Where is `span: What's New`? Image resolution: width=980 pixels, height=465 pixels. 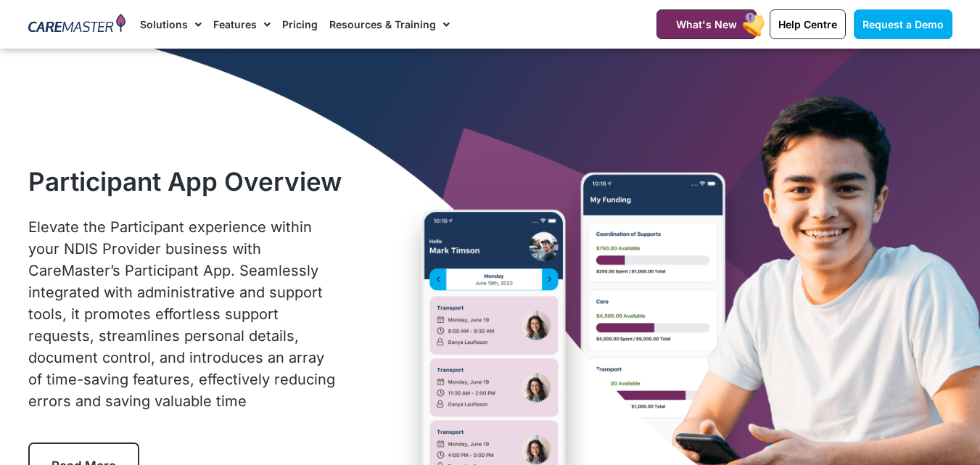 span: What's New is located at coordinates (707, 24).